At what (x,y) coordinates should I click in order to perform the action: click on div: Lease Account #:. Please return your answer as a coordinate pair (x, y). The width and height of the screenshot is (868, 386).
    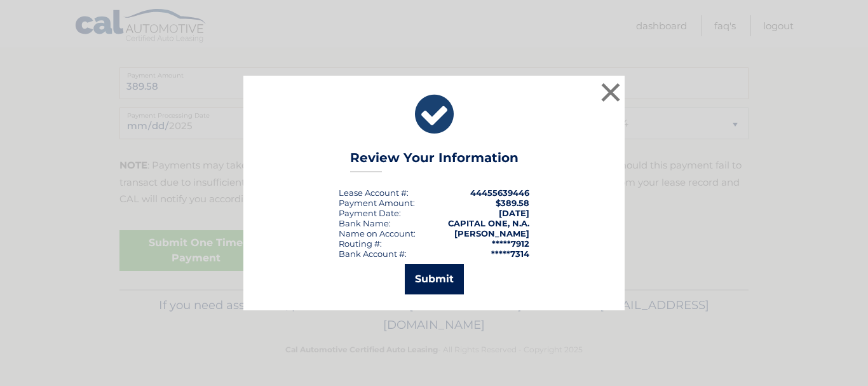
    Looking at the image, I should click on (374, 193).